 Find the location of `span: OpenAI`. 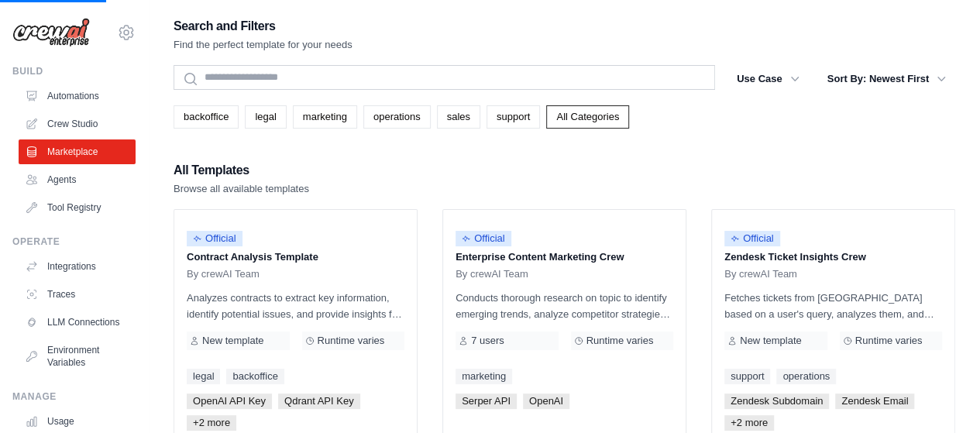

span: OpenAI is located at coordinates (546, 401).